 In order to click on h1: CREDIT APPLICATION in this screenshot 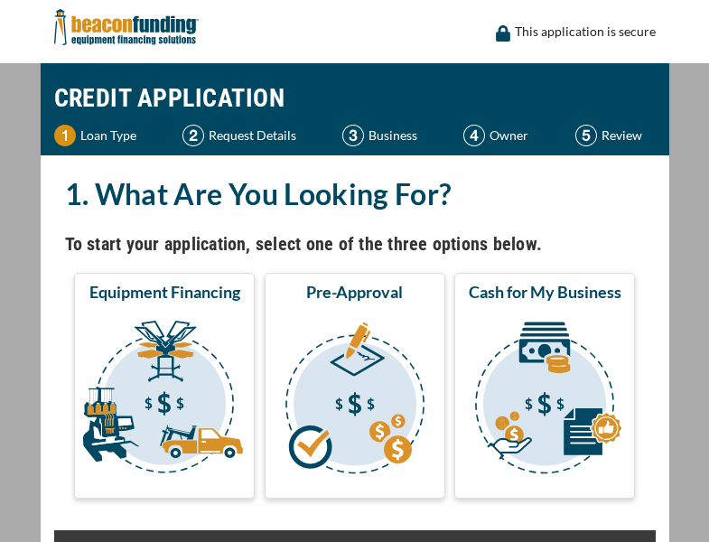, I will do `click(355, 98)`.